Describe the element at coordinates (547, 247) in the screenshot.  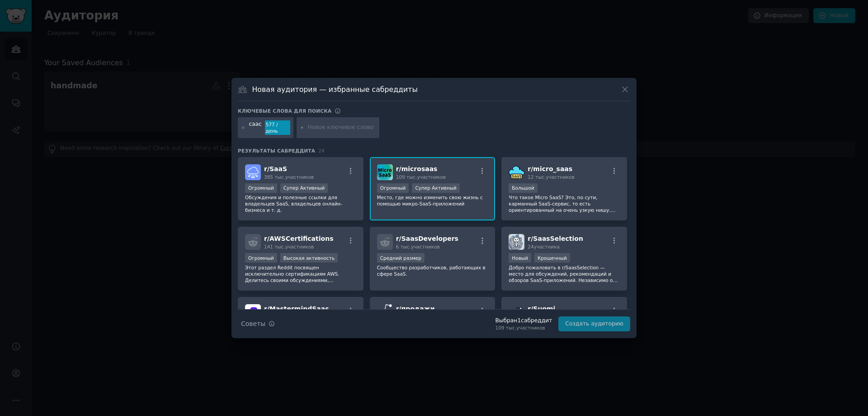
I see `font: участника` at that location.